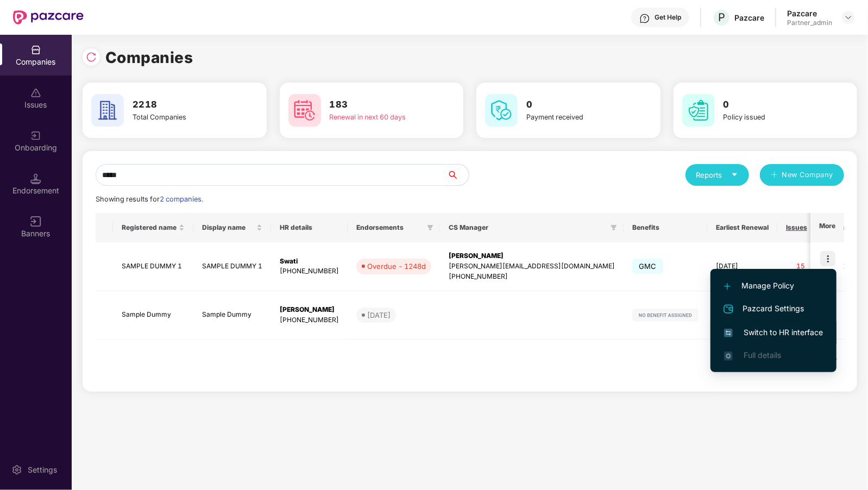  What do you see at coordinates (457, 175) in the screenshot?
I see `span: search` at bounding box center [457, 175].